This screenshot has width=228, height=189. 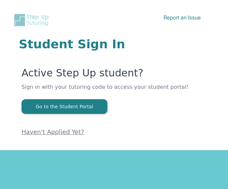 I want to click on img: Step Up Tutoring horizontal logo, so click(x=32, y=20).